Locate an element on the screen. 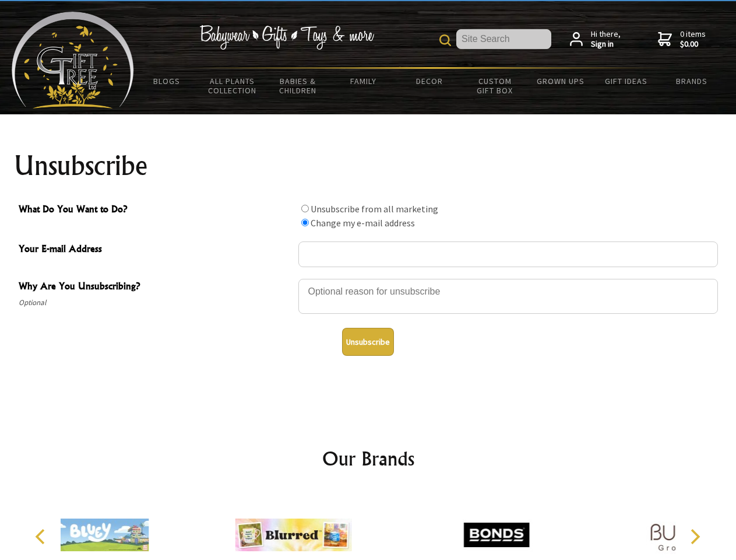 The height and width of the screenshot is (560, 736). a: Family is located at coordinates (364, 81).